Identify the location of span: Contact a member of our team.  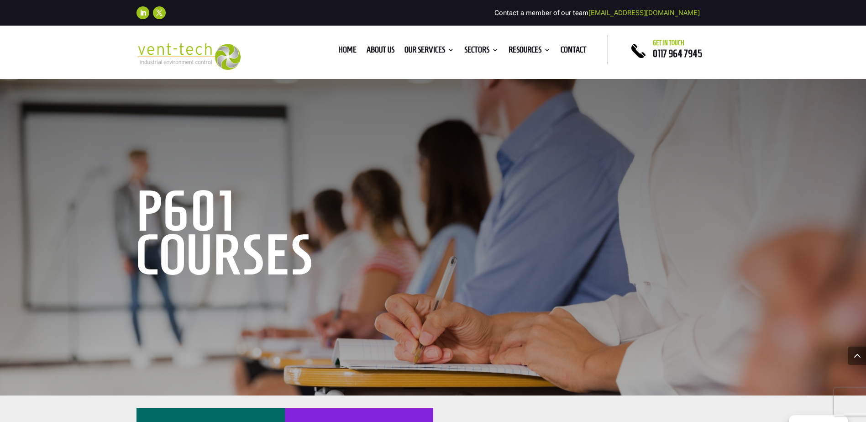
(597, 13).